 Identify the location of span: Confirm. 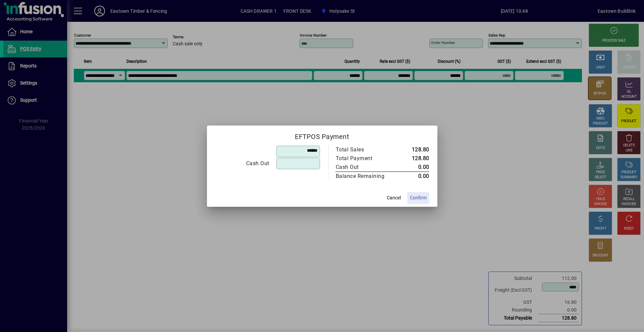
(418, 198).